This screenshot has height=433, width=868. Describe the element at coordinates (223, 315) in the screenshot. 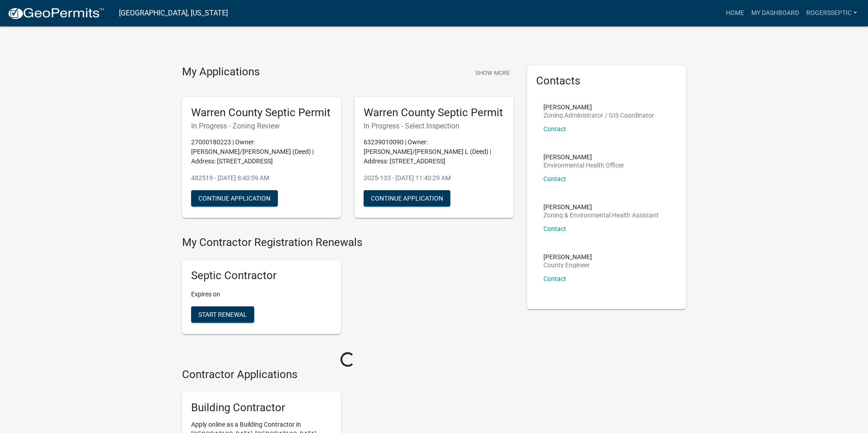

I see `button: Start Renewal` at that location.